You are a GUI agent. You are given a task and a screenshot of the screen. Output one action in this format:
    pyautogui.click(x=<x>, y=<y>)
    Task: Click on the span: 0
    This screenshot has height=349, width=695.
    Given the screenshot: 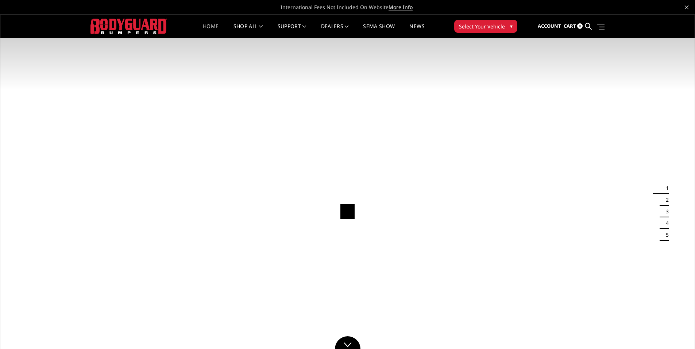 What is the action you would take?
    pyautogui.click(x=580, y=26)
    